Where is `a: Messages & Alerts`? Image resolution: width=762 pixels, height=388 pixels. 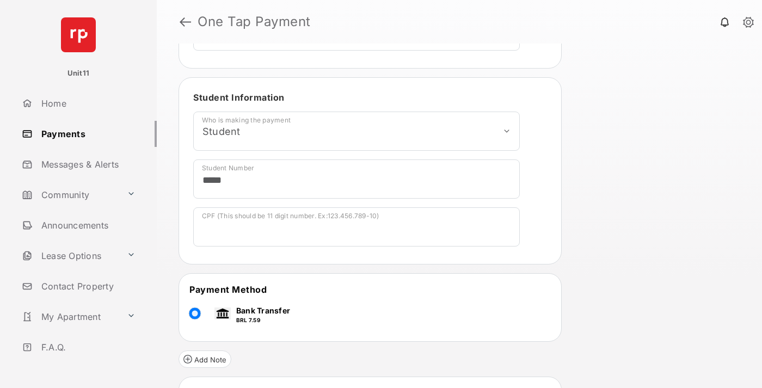
a: Messages & Alerts is located at coordinates (87, 164).